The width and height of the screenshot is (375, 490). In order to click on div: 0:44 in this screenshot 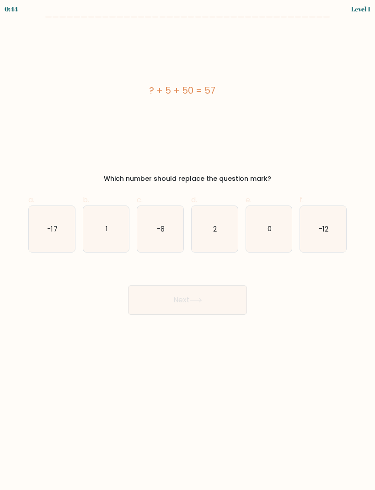, I will do `click(11, 9)`.